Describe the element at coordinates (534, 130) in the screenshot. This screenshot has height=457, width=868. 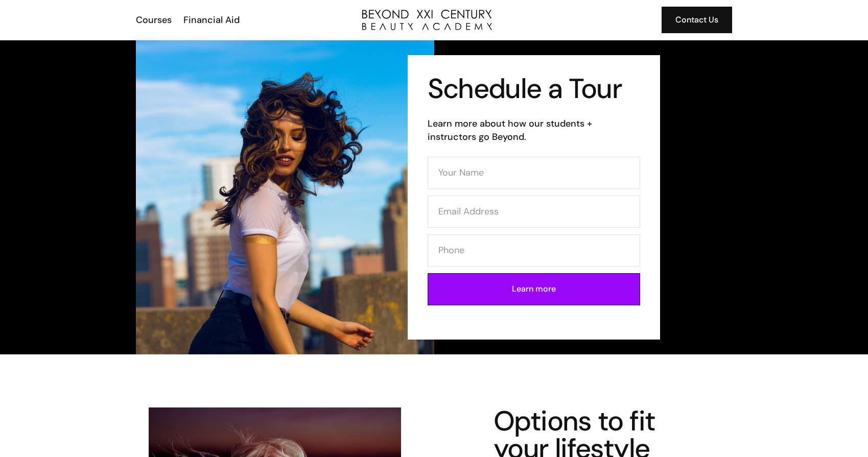
I see `h6: Learn more about how our students + instructors go Beyond.` at that location.